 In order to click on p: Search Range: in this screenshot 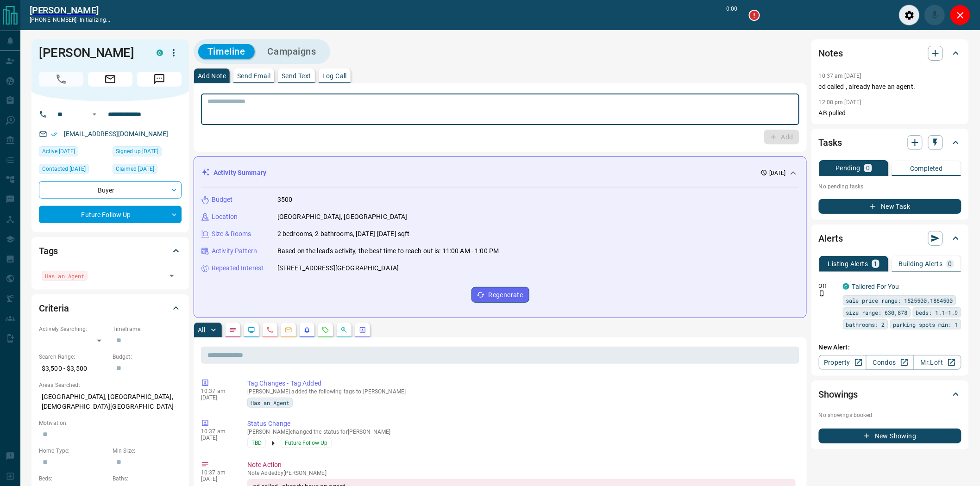, I will do `click(73, 357)`.